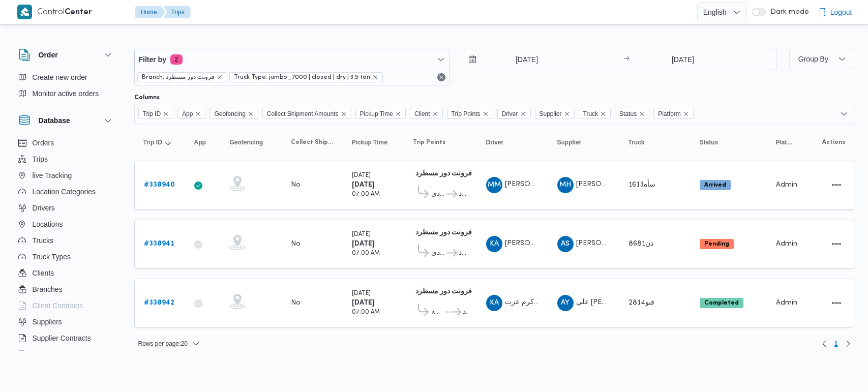 Image resolution: width=868 pixels, height=392 pixels. What do you see at coordinates (641, 244) in the screenshot?
I see `span: دن8681` at bounding box center [641, 244].